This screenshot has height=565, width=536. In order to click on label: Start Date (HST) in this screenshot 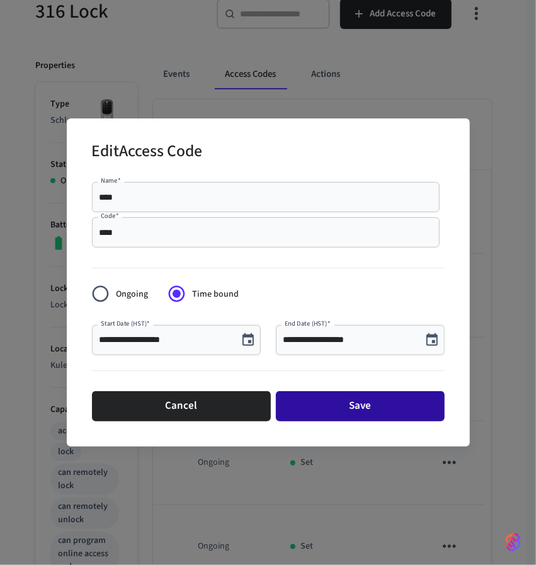, I will do `click(125, 324)`.